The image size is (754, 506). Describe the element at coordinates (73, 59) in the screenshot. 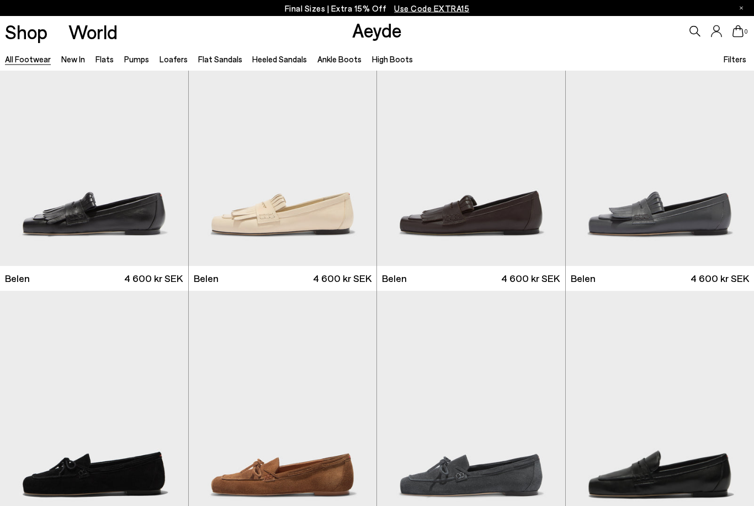

I see `a: New In` at that location.